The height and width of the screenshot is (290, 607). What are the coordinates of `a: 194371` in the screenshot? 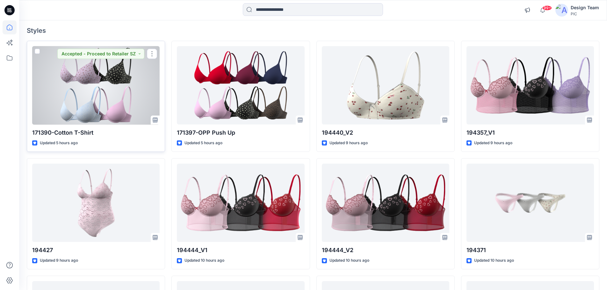 It's located at (531, 203).